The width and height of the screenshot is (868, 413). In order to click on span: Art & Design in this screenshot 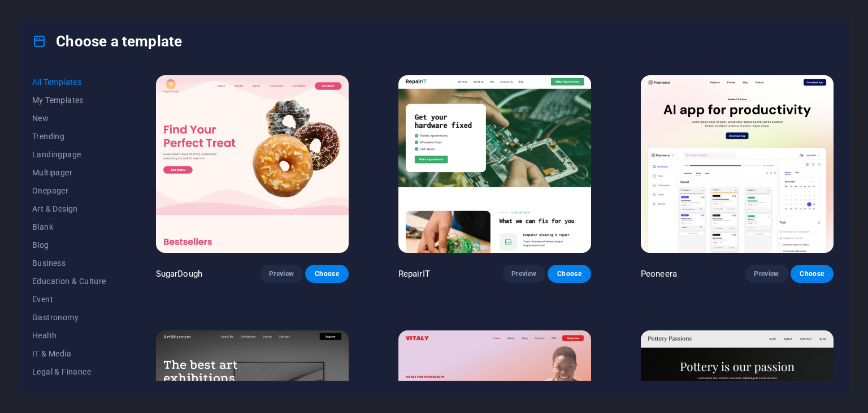, I will do `click(69, 208)`.